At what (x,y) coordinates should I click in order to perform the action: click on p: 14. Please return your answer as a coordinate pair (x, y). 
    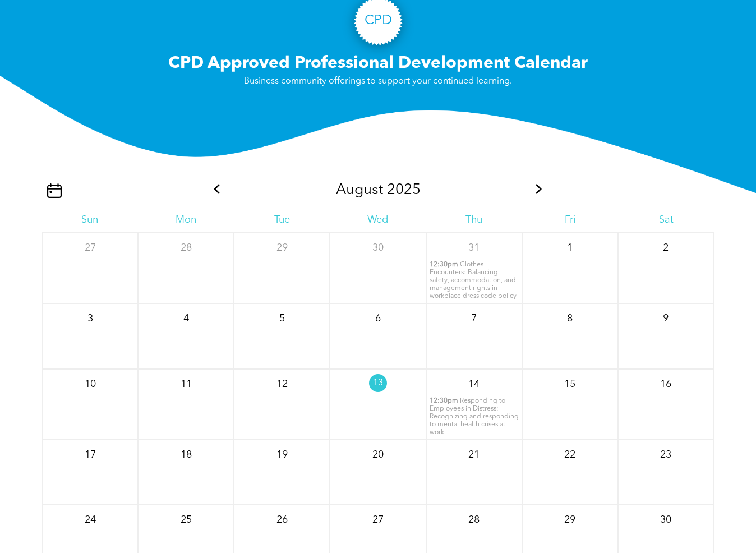
    Looking at the image, I should click on (474, 385).